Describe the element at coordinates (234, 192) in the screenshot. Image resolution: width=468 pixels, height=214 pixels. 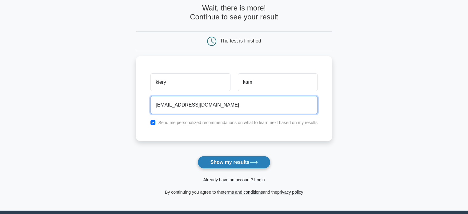
I see `div: By continuing you agree to the and the` at that location.